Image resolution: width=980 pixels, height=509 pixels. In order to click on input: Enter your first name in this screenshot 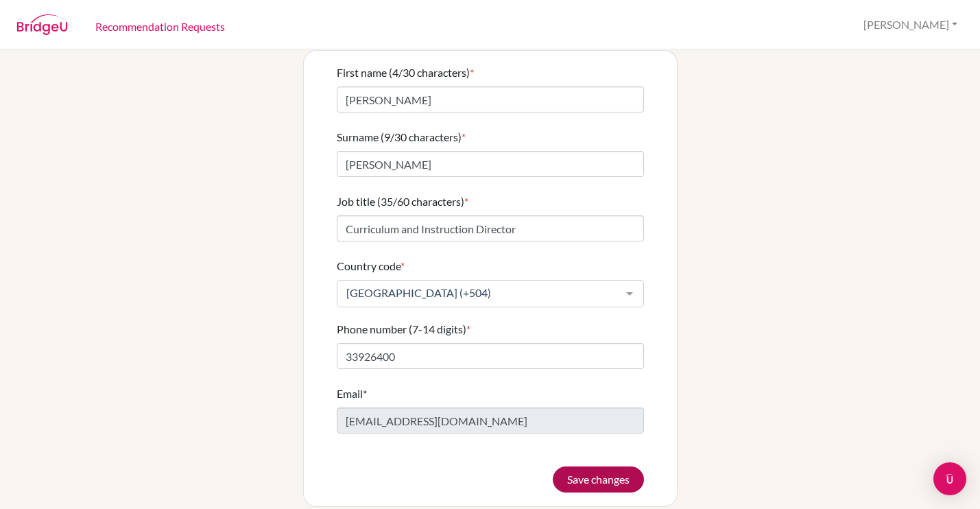, I will do `click(491, 100)`.